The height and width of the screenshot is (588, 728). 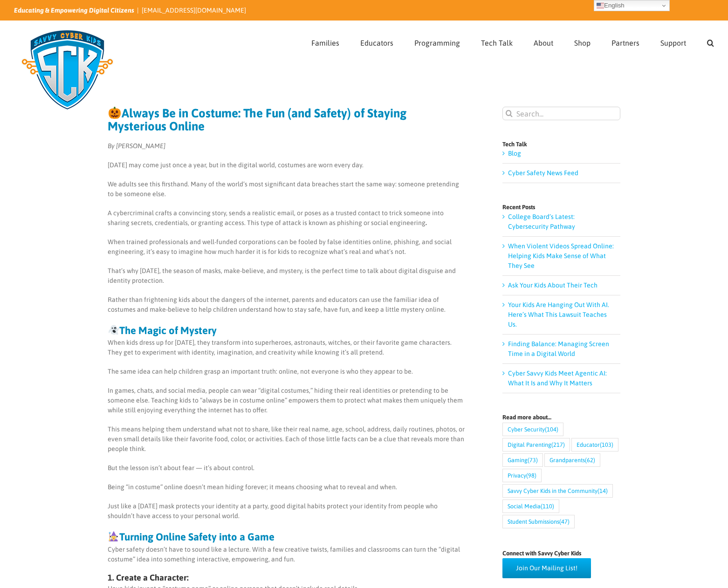 I want to click on a: Programming, so click(x=437, y=41).